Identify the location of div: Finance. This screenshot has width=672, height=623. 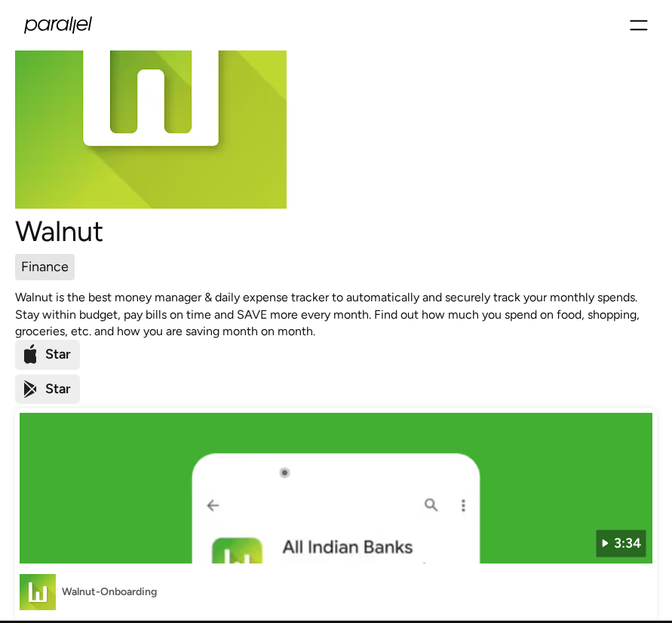
(45, 266).